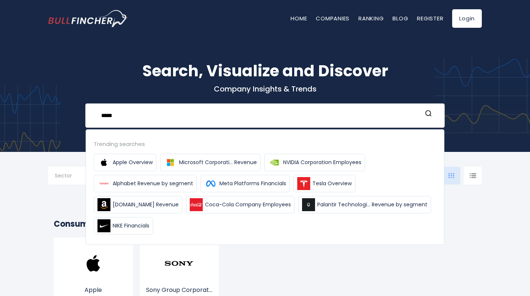 This screenshot has height=296, width=530. What do you see at coordinates (240, 205) in the screenshot?
I see `a: Coca-Cola Company Employees` at bounding box center [240, 205].